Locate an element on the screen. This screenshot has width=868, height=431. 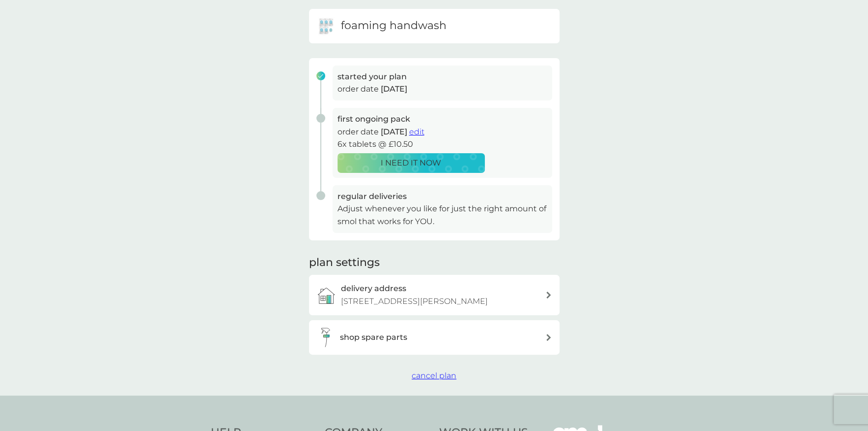
h3: delivery address is located at coordinates (374, 288).